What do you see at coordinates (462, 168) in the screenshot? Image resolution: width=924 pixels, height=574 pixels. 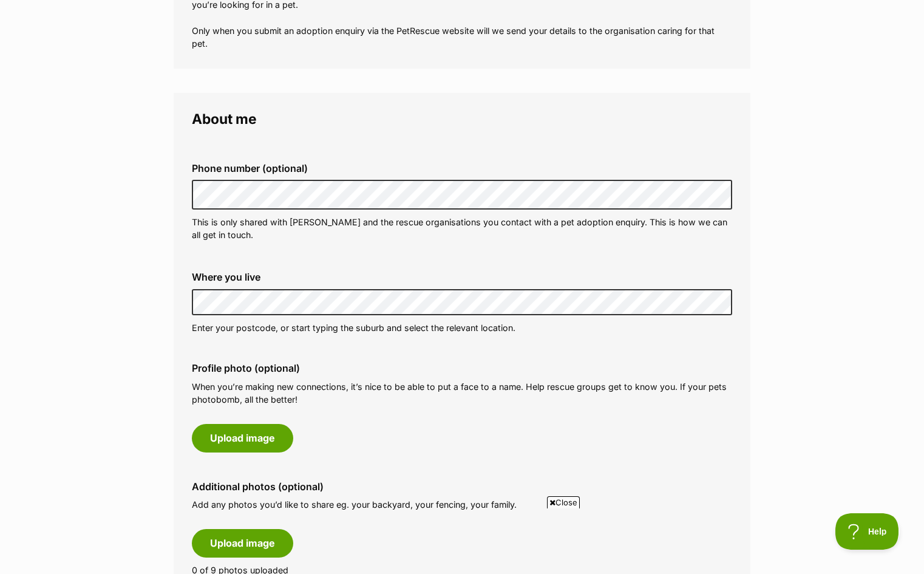 I see `label: Phone number (optional)` at bounding box center [462, 168].